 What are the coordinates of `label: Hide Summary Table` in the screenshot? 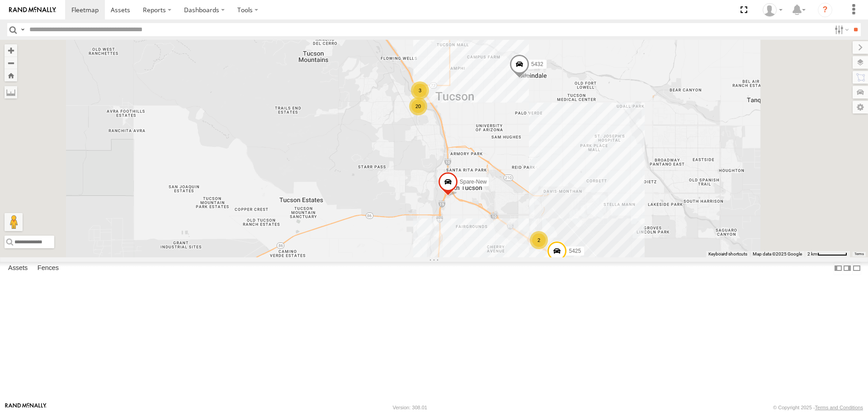 It's located at (856, 268).